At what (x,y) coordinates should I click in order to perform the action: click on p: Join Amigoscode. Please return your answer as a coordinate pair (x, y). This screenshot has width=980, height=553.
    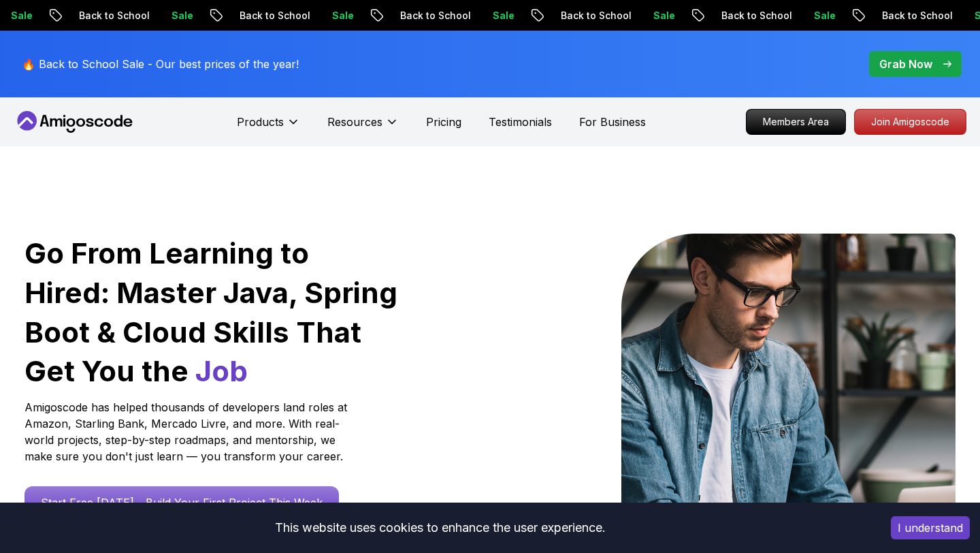
    Looking at the image, I should click on (910, 122).